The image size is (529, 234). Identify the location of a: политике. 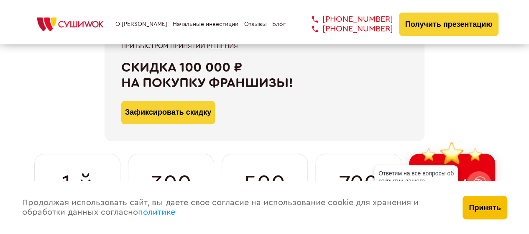
(156, 212).